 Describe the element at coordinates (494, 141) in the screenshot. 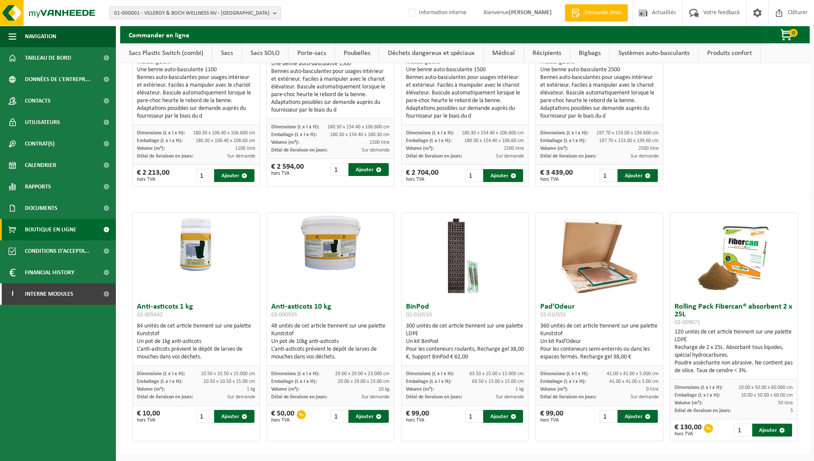

I see `span: 180.30 x 154.40 x 106.60 cm` at that location.